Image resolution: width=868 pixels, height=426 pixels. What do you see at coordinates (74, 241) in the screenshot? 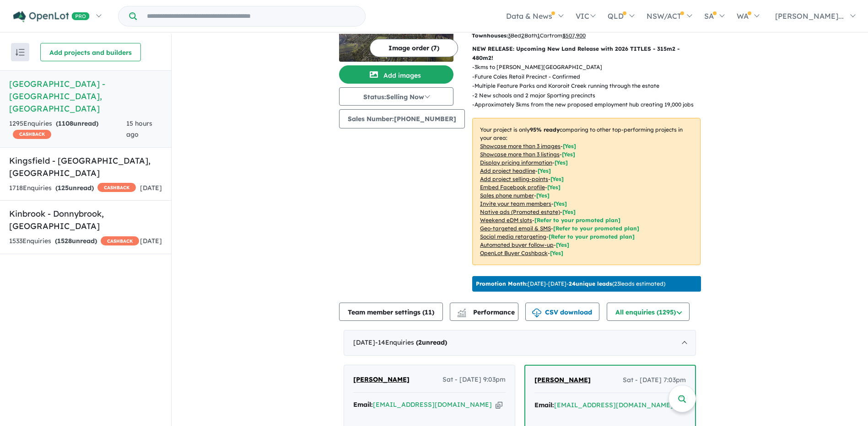
I see `div: 1533 Enquir ies` at bounding box center [74, 241].